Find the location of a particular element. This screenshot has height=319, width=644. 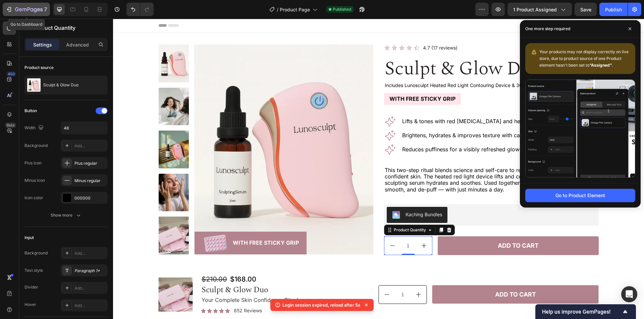

div: Minus icon is located at coordinates (35, 180).